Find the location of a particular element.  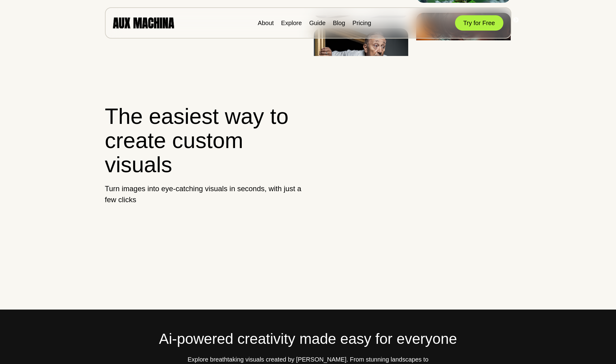

h1: The easiest way to create custom visuals is located at coordinates (204, 141).